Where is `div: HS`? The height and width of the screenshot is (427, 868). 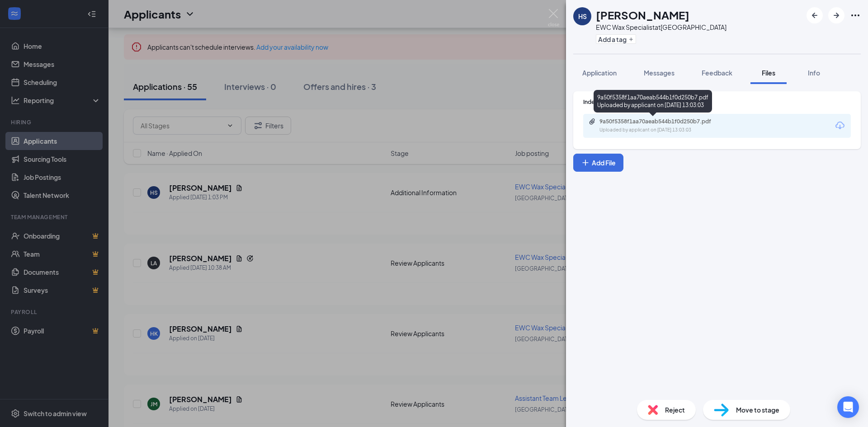
div: HS is located at coordinates (582, 16).